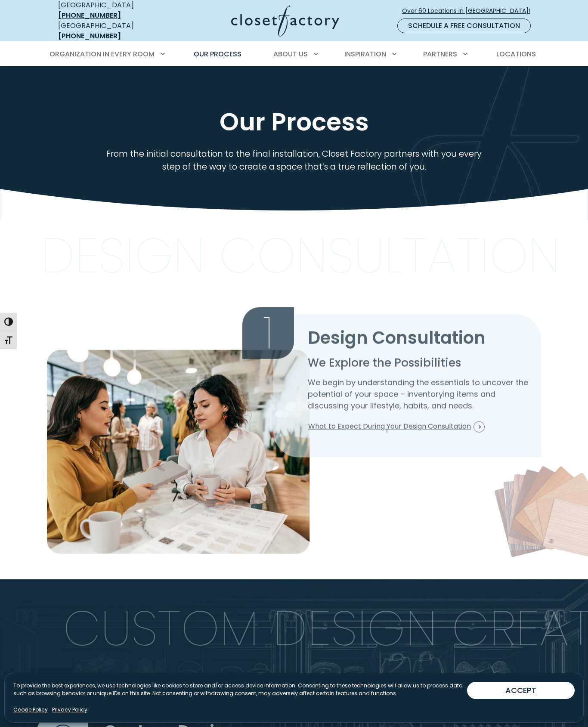 The width and height of the screenshot is (588, 727). Describe the element at coordinates (464, 26) in the screenshot. I see `a: Schedule a Free Consultation` at that location.